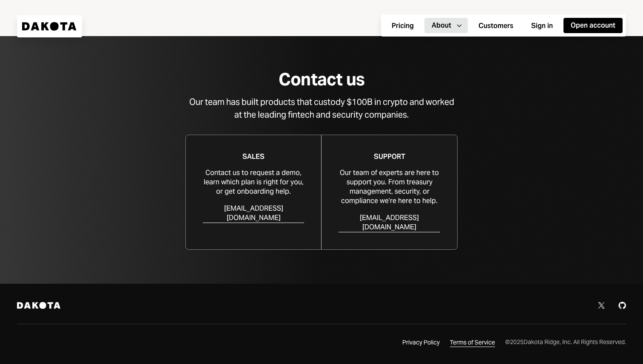  I want to click on div: Privacy Policy, so click(421, 343).